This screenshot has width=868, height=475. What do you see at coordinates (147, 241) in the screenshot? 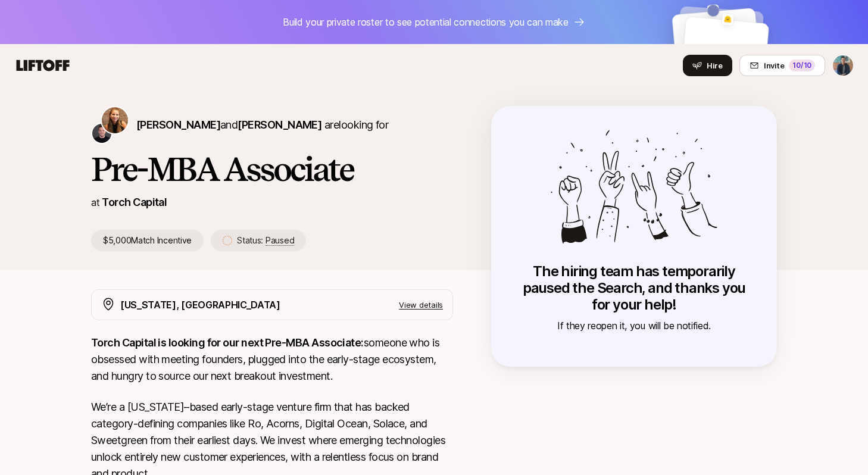
I see `p: $5,000 Match Incentive` at bounding box center [147, 241].